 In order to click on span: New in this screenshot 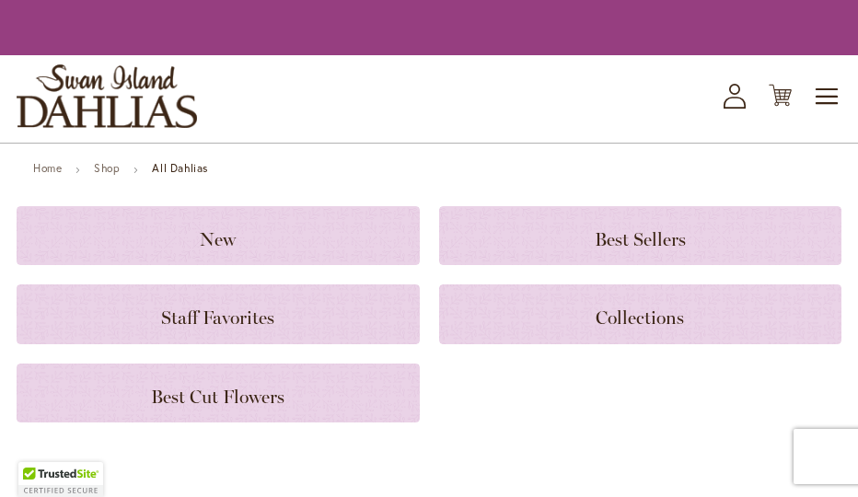, I will do `click(217, 239)`.